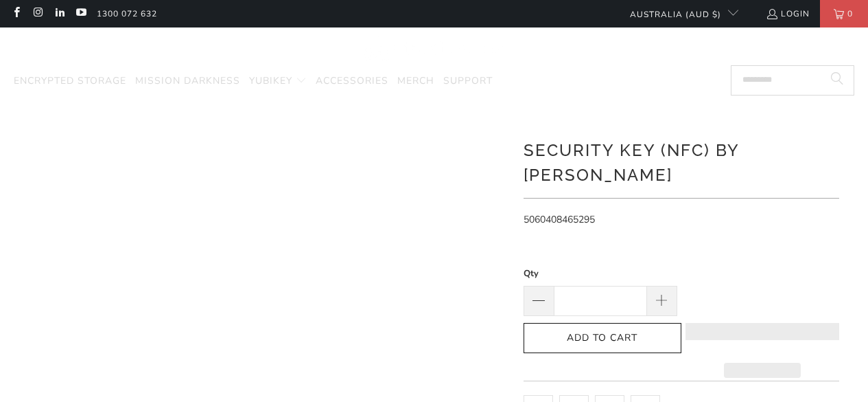 This screenshot has height=402, width=868. What do you see at coordinates (837, 81) in the screenshot?
I see `button: Search` at bounding box center [837, 81].